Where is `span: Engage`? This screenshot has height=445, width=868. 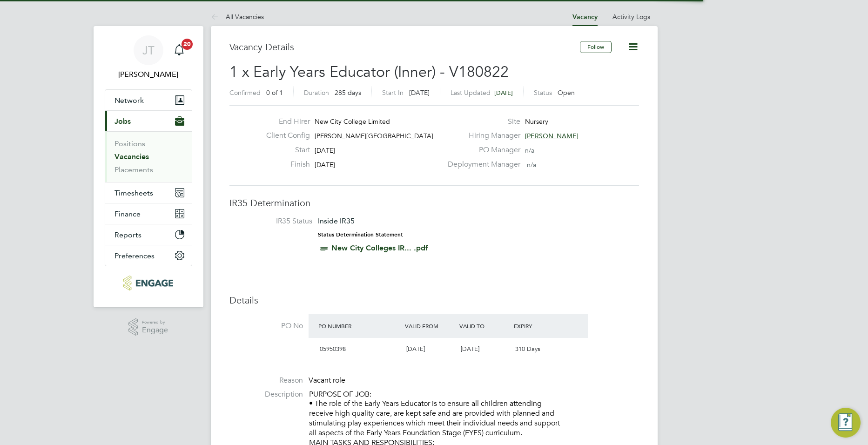
span: Engage is located at coordinates (155, 330).